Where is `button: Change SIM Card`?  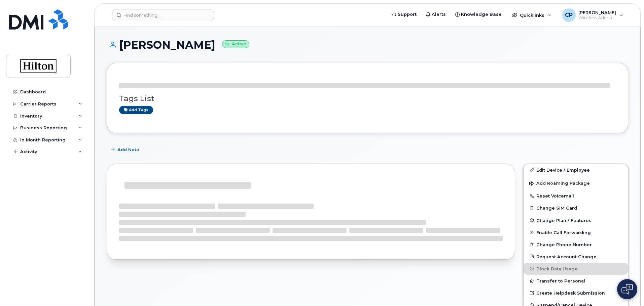 button: Change SIM Card is located at coordinates (576, 208).